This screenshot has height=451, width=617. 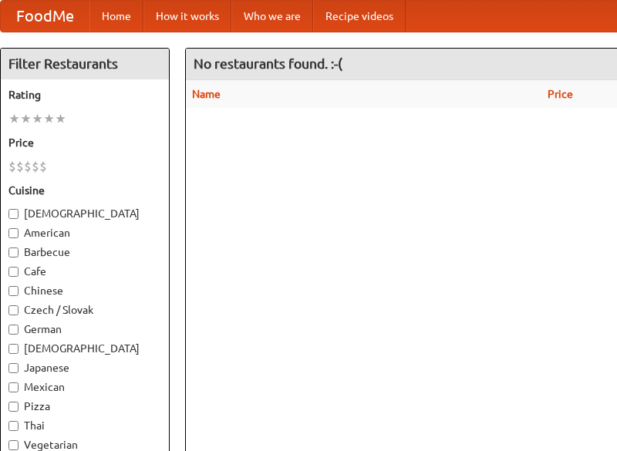 What do you see at coordinates (560, 94) in the screenshot?
I see `a: Price` at bounding box center [560, 94].